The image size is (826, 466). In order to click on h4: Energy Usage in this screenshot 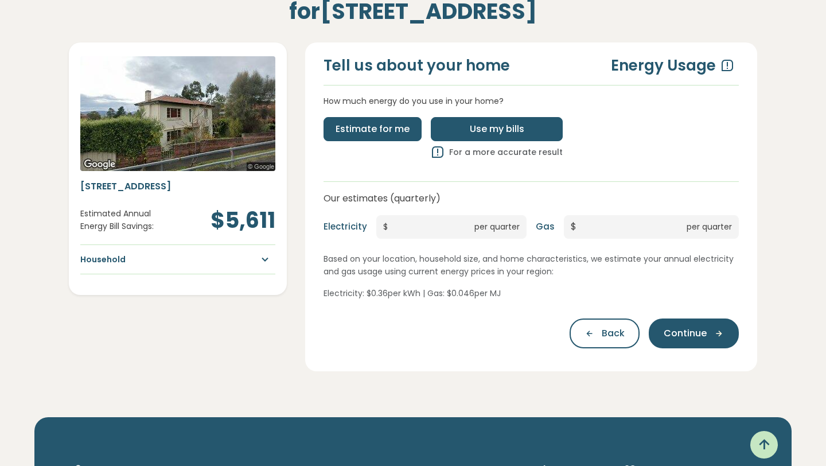, I will do `click(663, 66)`.